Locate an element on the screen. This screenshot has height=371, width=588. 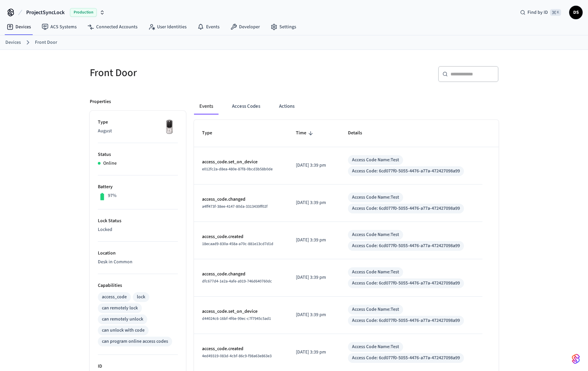
button: DS is located at coordinates (576, 12).